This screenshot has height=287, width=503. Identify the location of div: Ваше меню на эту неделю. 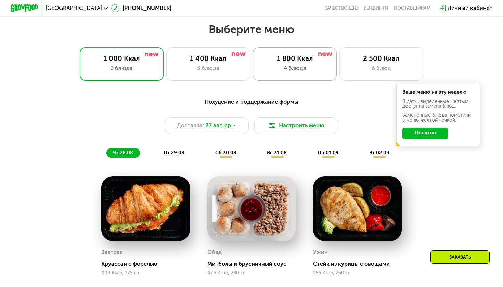
(438, 92).